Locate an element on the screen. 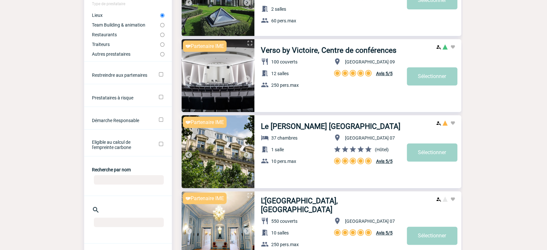  label: Restreindre aux partenaires is located at coordinates (121, 75).